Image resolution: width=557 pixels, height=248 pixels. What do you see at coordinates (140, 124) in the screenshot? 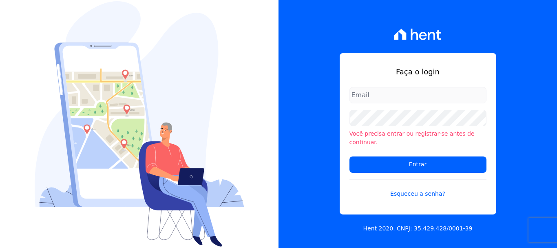
I see `img: Login` at bounding box center [140, 124].